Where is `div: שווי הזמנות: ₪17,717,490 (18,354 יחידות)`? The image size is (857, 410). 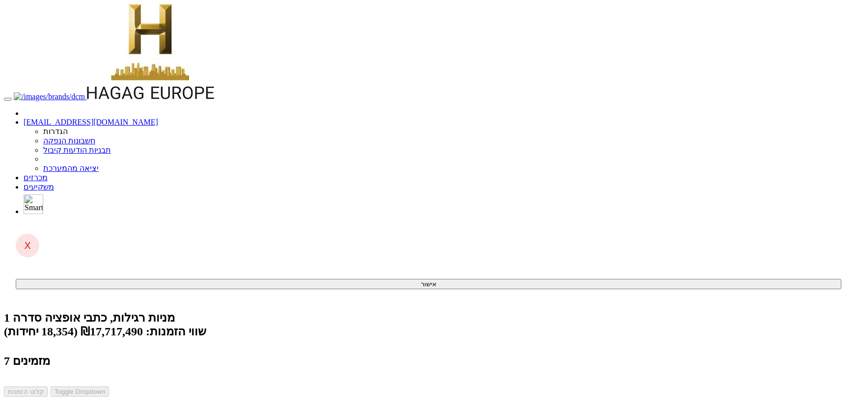 div: שווי הזמנות: ₪17,717,490 (18,354 יחידות) is located at coordinates (428, 331).